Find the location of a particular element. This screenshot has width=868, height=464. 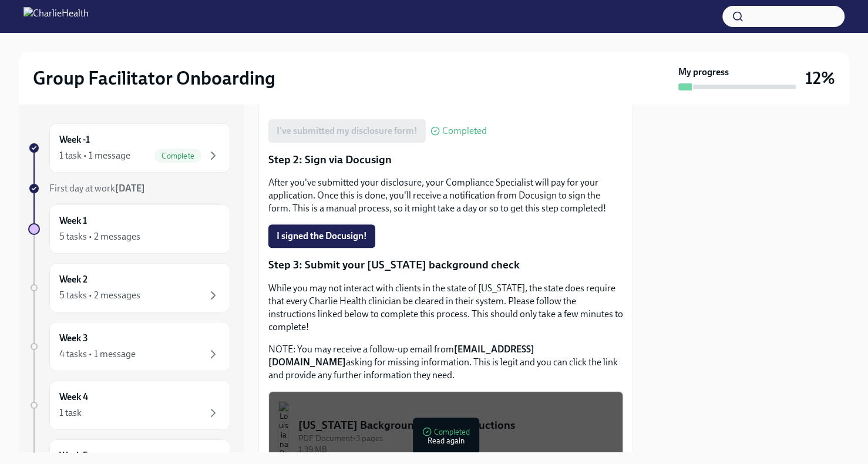

div: 1 task is located at coordinates (70, 413).